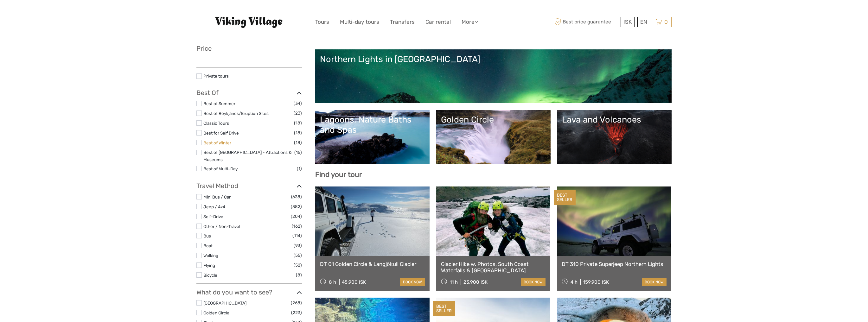 This screenshot has width=868, height=322. Describe the element at coordinates (222, 226) in the screenshot. I see `a: Other / Non-Travel` at that location.